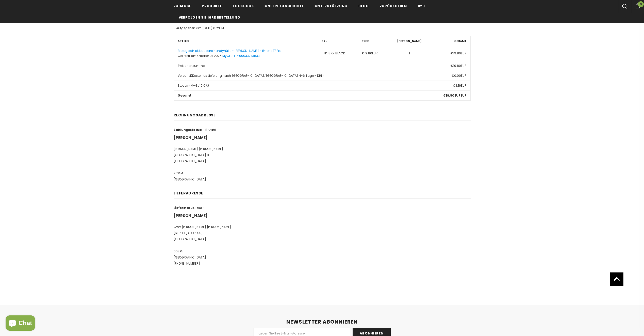 This screenshot has height=336, width=644. I want to click on span: Unterstützung, so click(331, 6).